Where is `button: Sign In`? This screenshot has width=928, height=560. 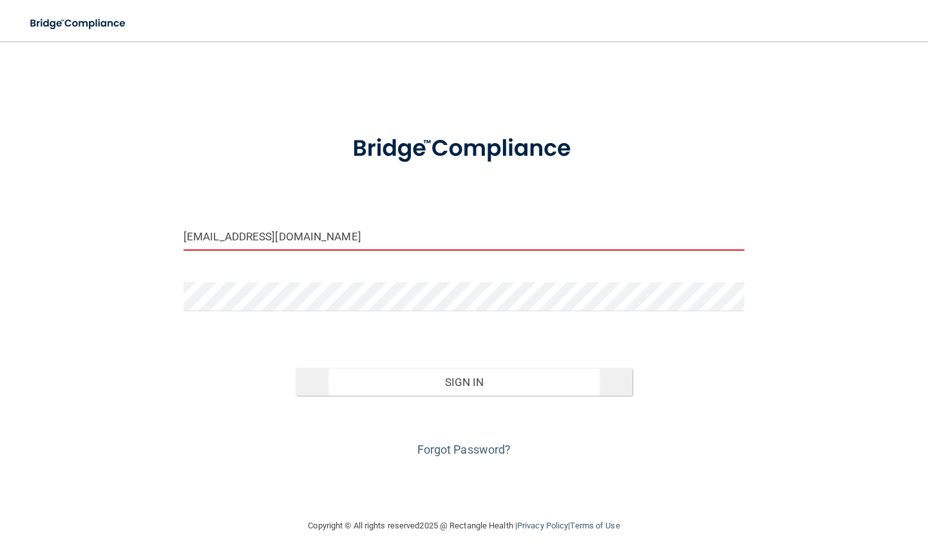 button: Sign In is located at coordinates (464, 382).